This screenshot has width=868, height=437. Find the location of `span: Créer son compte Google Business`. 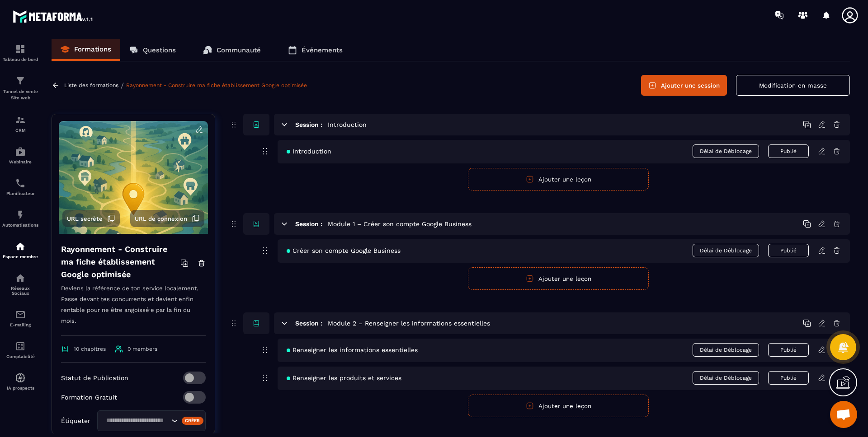

span: Créer son compte Google Business is located at coordinates (344, 251).